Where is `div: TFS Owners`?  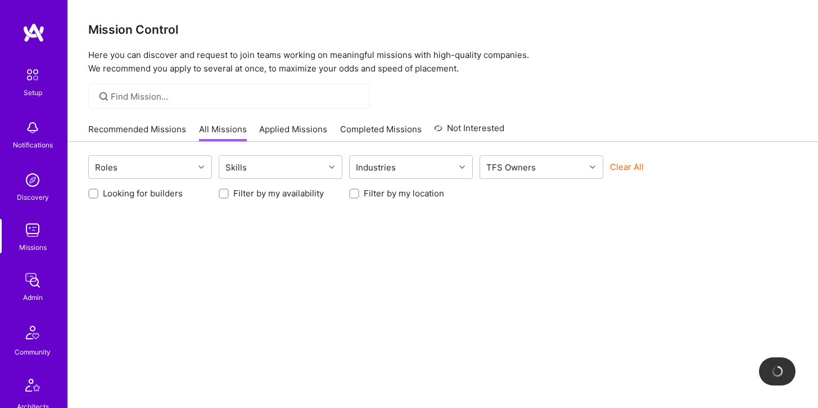
div: TFS Owners is located at coordinates (511, 167).